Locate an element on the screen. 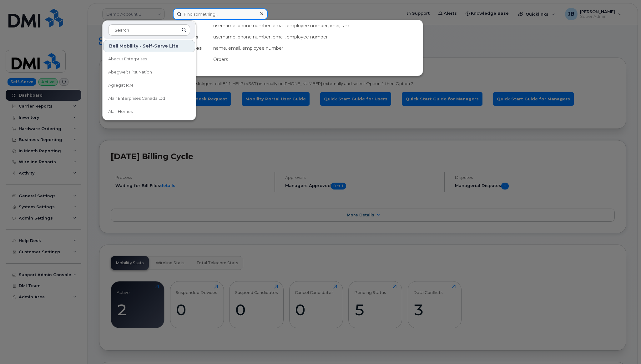 This screenshot has height=364, width=641. span: Abegweit First Nation is located at coordinates (130, 72).